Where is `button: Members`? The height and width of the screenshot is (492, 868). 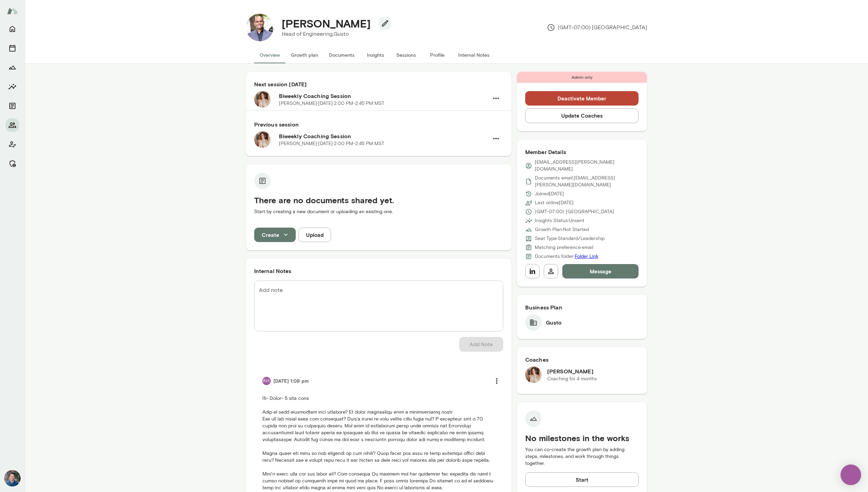 button: Members is located at coordinates (13, 125).